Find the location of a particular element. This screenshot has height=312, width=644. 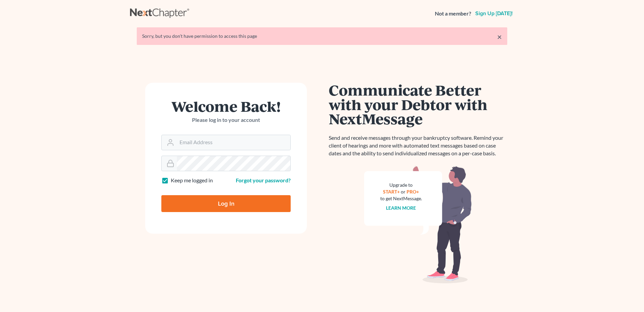

input: Log In is located at coordinates (226, 204).